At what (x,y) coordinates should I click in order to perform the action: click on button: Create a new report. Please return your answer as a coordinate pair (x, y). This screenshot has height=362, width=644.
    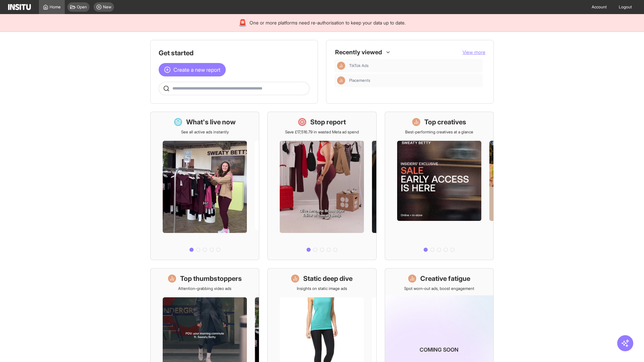
    Looking at the image, I should click on (192, 70).